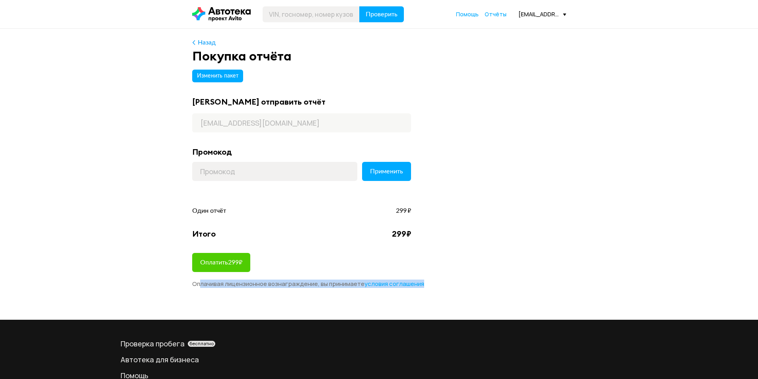 The width and height of the screenshot is (758, 379). Describe the element at coordinates (379, 360) in the screenshot. I see `a: Автотека для бизнеса` at that location.